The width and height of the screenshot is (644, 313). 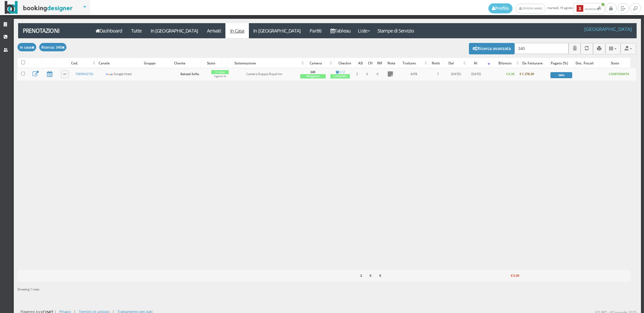 I want to click on div: € 0,00, so click(x=507, y=276).